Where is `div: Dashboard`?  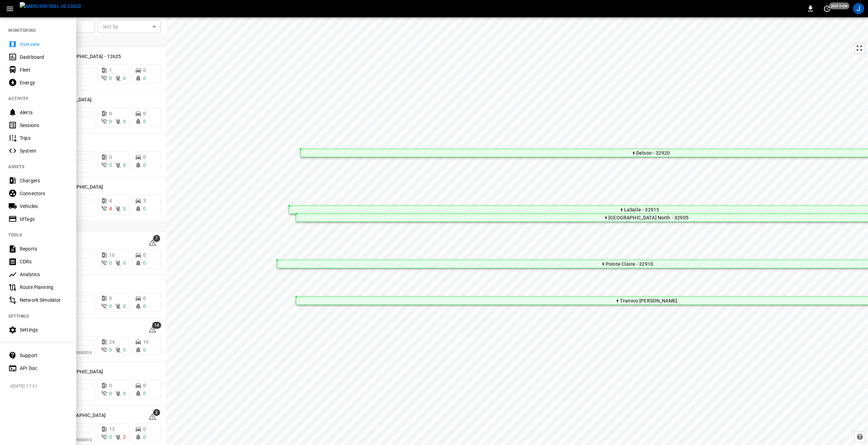
div: Dashboard is located at coordinates (44, 57).